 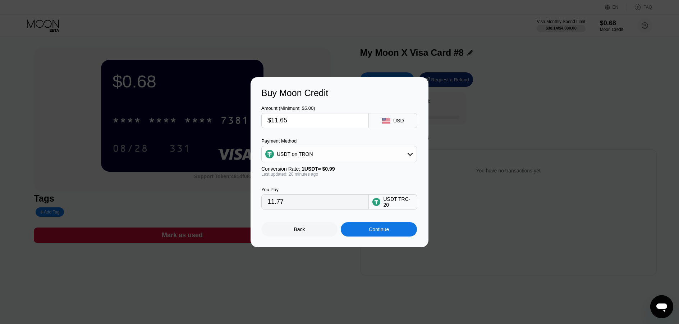 I want to click on input: $0.00, so click(x=315, y=120).